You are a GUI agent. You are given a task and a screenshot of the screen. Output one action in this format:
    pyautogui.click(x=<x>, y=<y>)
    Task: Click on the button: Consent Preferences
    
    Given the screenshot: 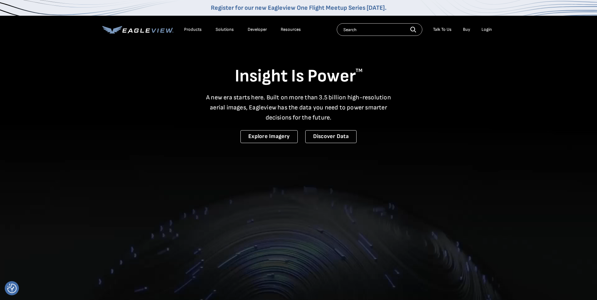 What is the action you would take?
    pyautogui.click(x=12, y=289)
    